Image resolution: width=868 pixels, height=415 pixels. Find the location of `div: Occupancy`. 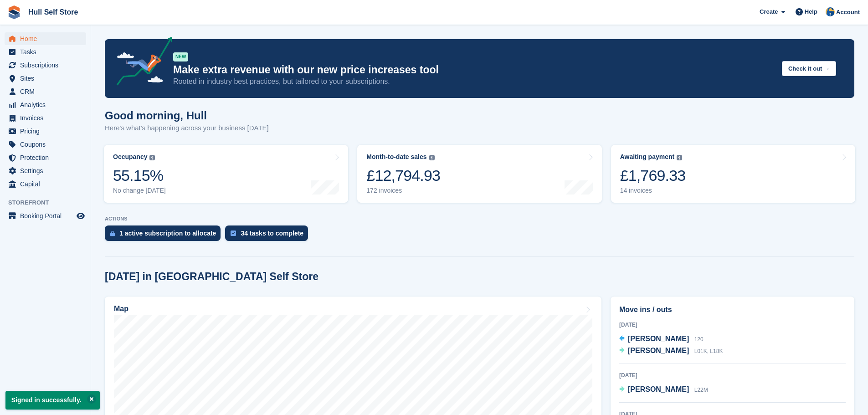

div: Occupancy is located at coordinates (130, 157).